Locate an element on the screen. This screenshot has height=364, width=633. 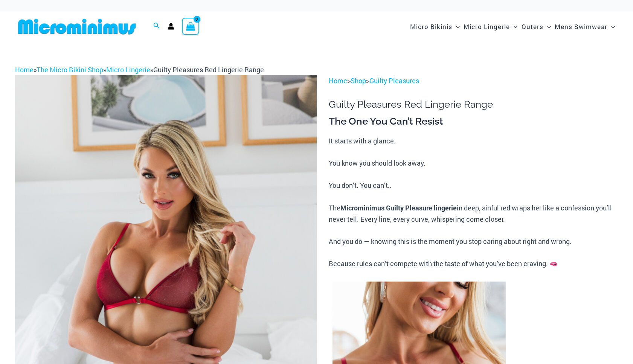
img: MM SHOP LOGO FLAT is located at coordinates (77, 27).